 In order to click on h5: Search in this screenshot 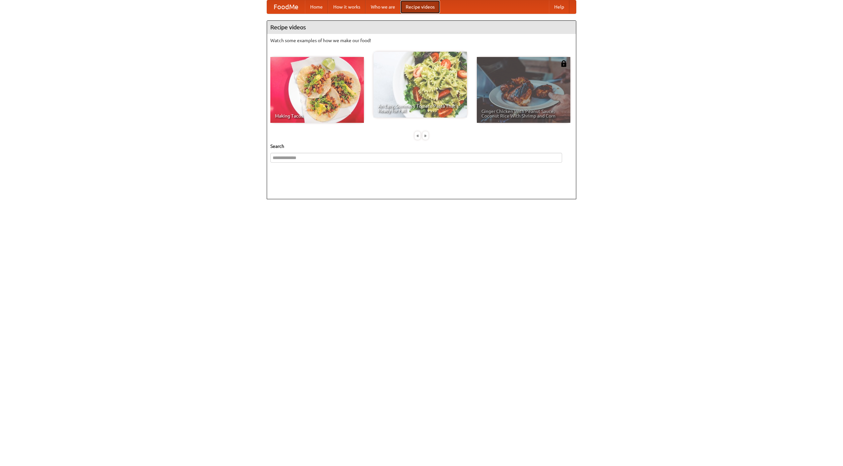, I will do `click(421, 146)`.